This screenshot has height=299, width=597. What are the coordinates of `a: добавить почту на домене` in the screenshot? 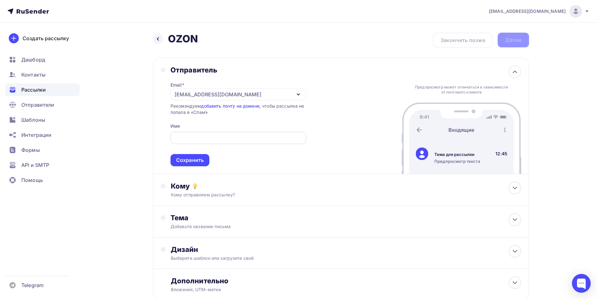 It's located at (230, 106).